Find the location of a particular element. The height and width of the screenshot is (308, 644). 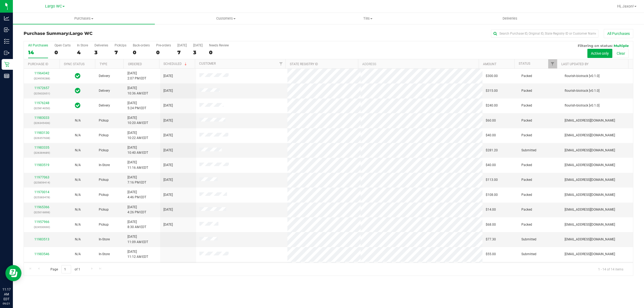

input: 1 is located at coordinates (66, 269).